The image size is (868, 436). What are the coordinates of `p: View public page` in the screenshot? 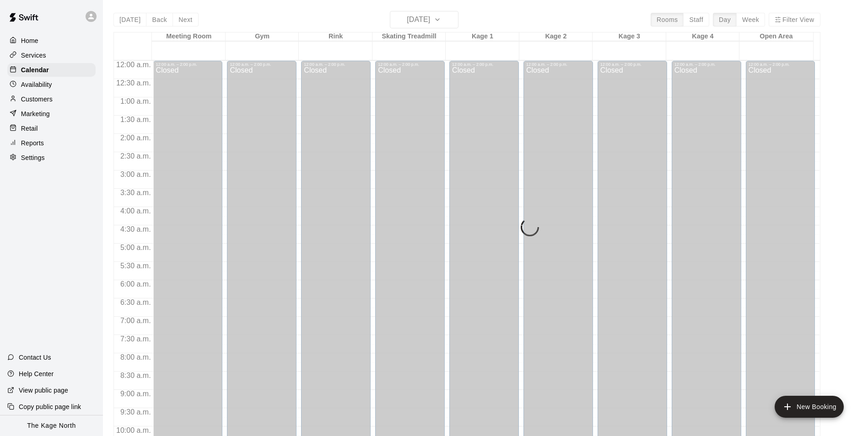 It's located at (44, 391).